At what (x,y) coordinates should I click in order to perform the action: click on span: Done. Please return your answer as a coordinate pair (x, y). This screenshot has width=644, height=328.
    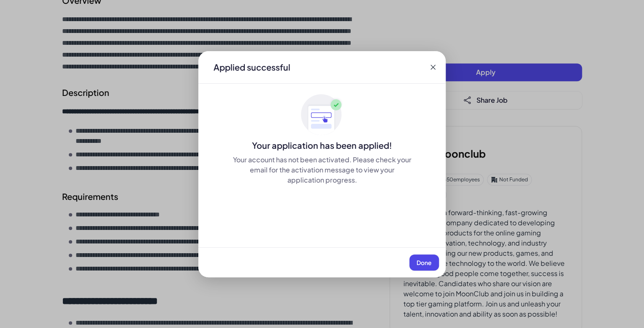
    Looking at the image, I should click on (424, 262).